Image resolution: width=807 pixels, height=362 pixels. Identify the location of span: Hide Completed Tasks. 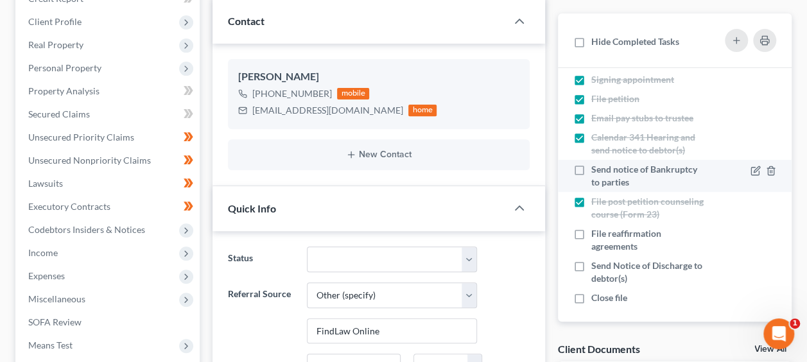
(635, 41).